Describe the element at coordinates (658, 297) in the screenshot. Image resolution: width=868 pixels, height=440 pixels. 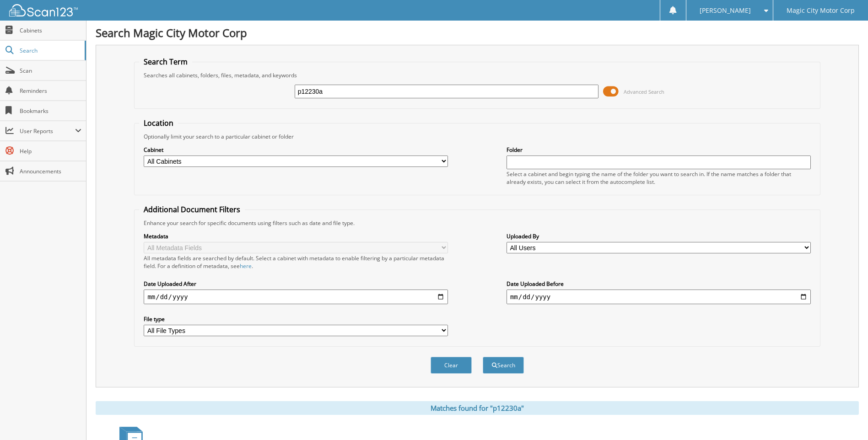
I see `input: end` at that location.